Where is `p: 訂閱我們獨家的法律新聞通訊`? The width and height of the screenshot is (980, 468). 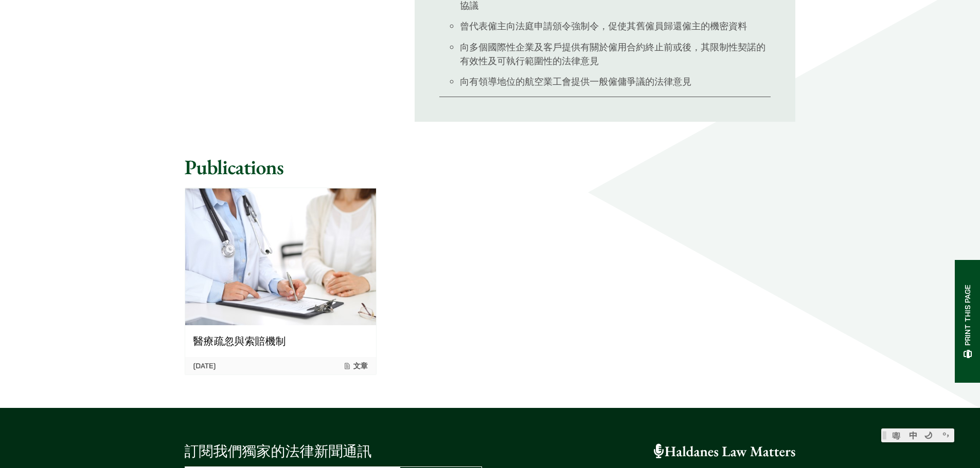
p: 訂閱我們獨家的法律新聞通訊 is located at coordinates (334, 452).